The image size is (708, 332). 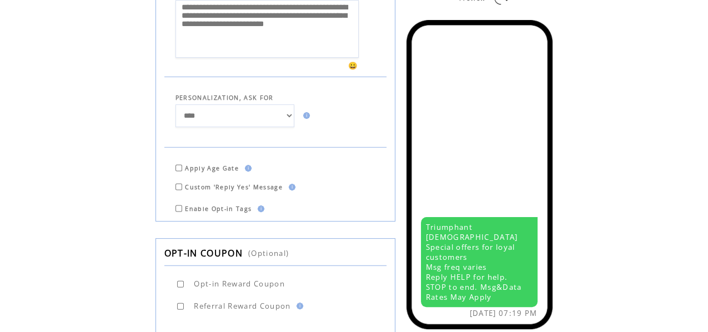 What do you see at coordinates (242, 306) in the screenshot?
I see `span: Referral Reward Coupon` at bounding box center [242, 306].